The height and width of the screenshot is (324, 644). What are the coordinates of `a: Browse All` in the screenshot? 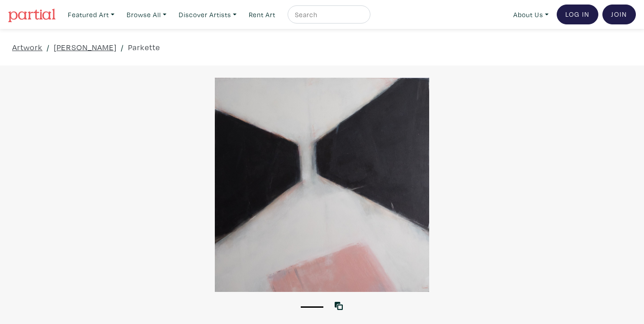 It's located at (147, 14).